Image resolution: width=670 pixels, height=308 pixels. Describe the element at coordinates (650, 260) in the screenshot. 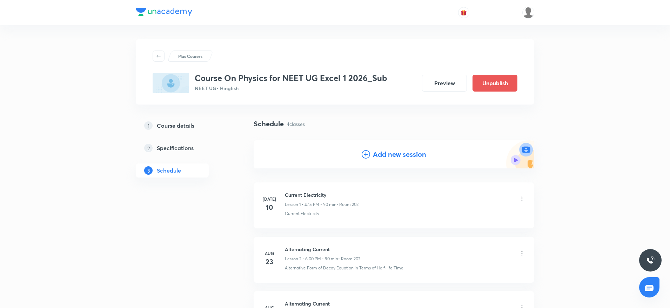

I see `img: ttu` at that location.